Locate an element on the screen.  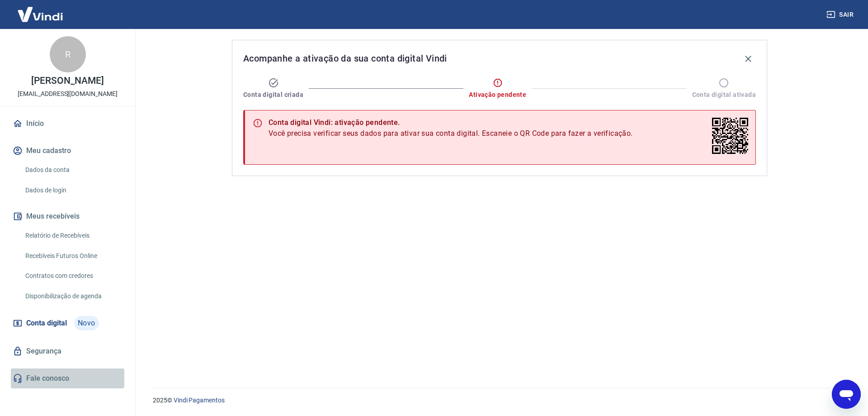
a: Disponibilização de agenda is located at coordinates (72, 296).